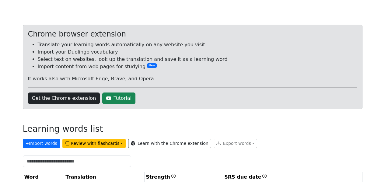  I want to click on th: Word, so click(44, 177).